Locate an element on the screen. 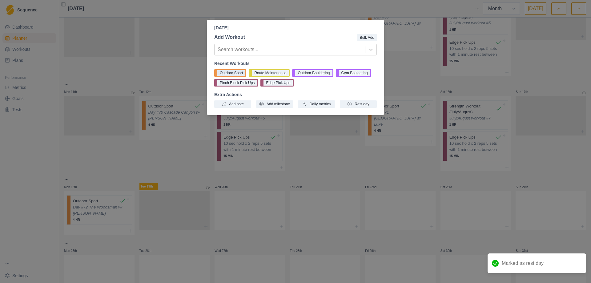 The image size is (591, 283). button: Add note is located at coordinates (233, 104).